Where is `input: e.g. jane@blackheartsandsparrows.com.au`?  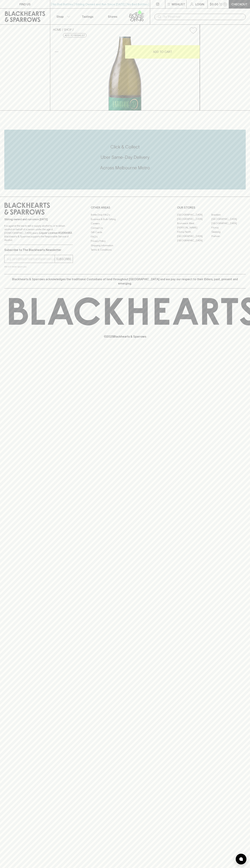
input: e.g. jane@blackheartsandsparrows.com.au is located at coordinates (31, 259).